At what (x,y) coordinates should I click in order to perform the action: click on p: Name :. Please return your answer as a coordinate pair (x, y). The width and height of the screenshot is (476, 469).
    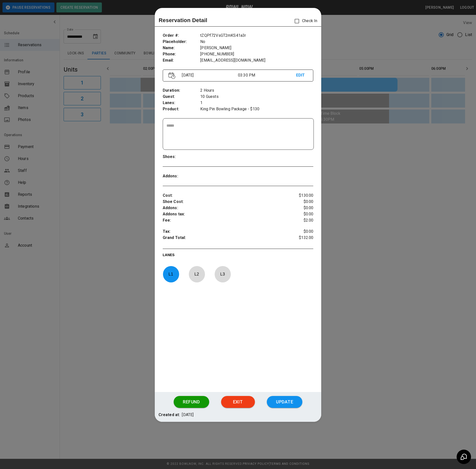
    Looking at the image, I should click on (182, 48).